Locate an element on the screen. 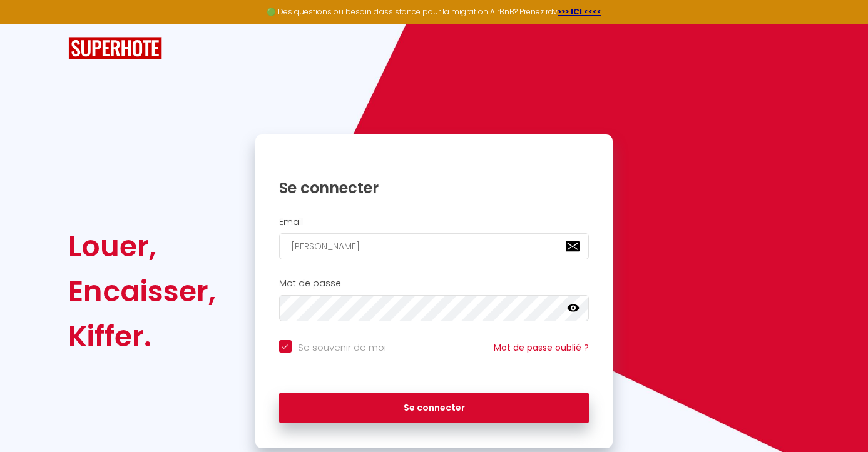 The width and height of the screenshot is (868, 452). a: Mot de passe oublié ? is located at coordinates (541, 348).